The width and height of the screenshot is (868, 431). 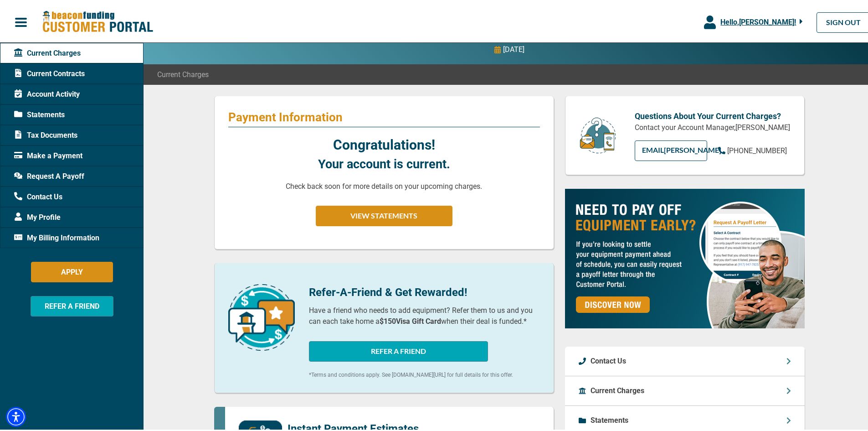 I want to click on p: Payment Information, so click(x=384, y=115).